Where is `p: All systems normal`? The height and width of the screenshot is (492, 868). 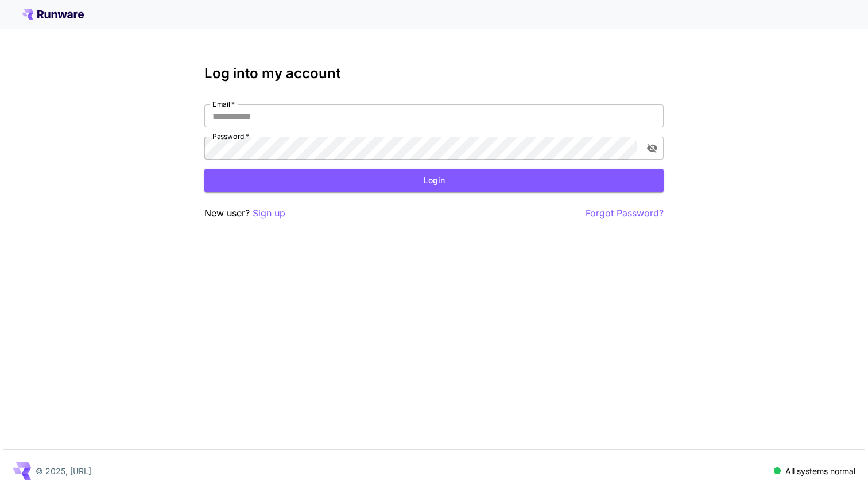 p: All systems normal is located at coordinates (820, 471).